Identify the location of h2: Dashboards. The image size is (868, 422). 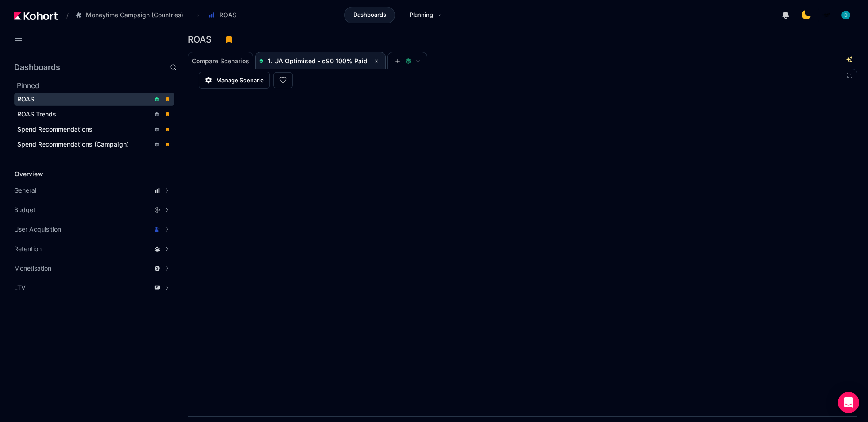
(37, 67).